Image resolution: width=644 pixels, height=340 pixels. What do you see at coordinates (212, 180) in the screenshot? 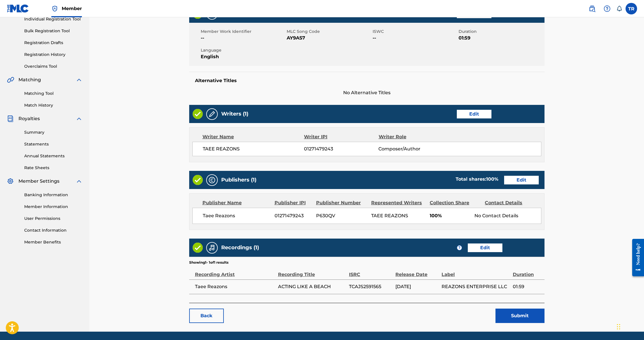
I see `img: Publishers` at bounding box center [212, 180].